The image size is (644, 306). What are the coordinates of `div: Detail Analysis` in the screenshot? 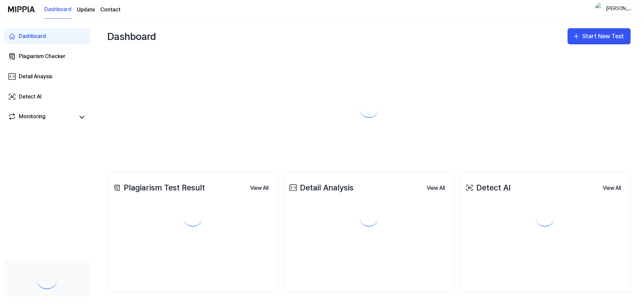 It's located at (320, 188).